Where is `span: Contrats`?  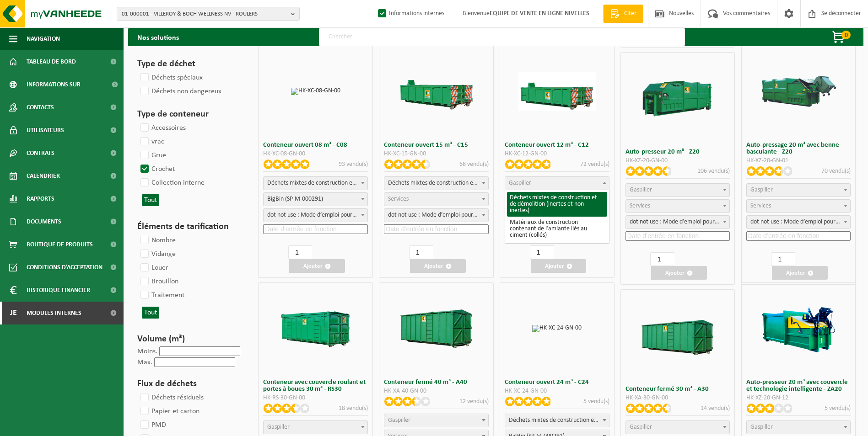 span: Contrats is located at coordinates (40, 153).